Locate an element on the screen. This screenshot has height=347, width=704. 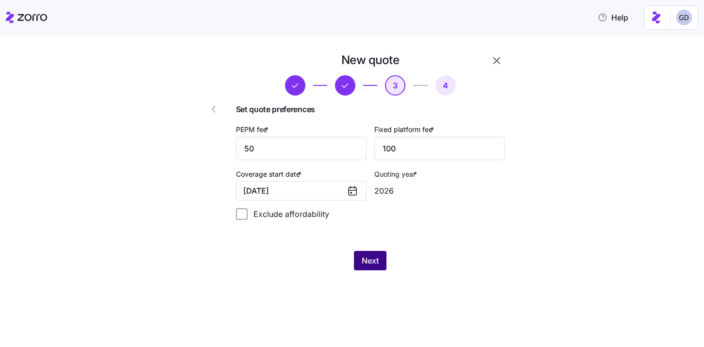
span: Help is located at coordinates (613, 17).